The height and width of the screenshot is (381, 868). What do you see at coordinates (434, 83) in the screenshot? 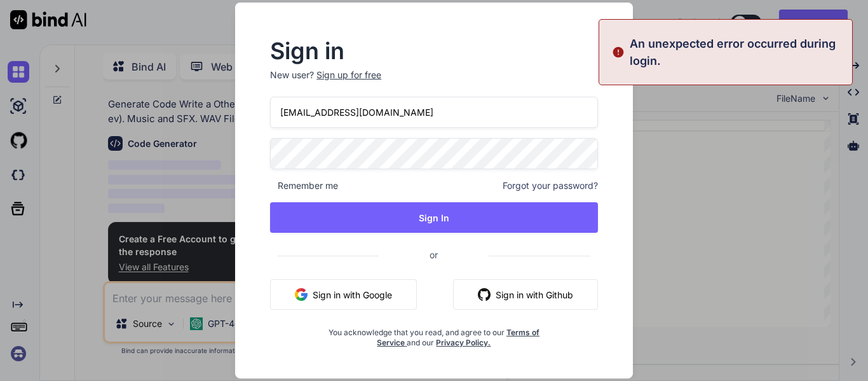
I see `p: New user?` at bounding box center [434, 83].